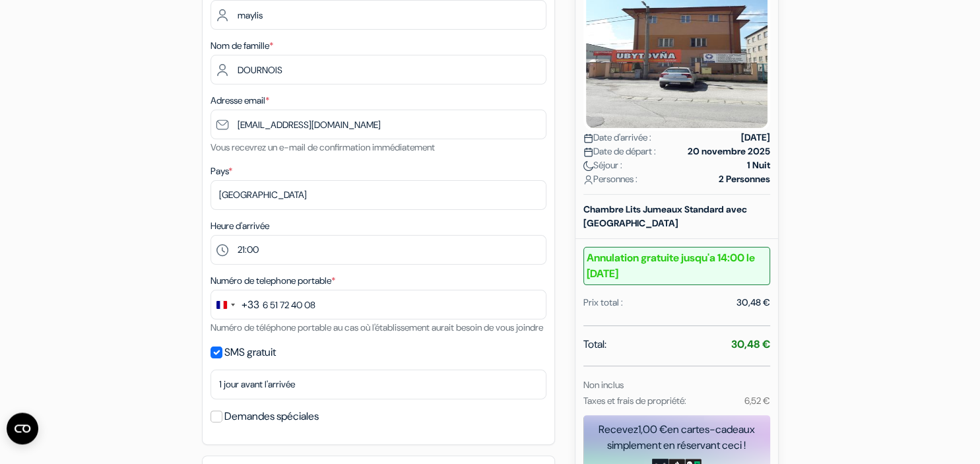 The height and width of the screenshot is (464, 980). What do you see at coordinates (250, 352) in the screenshot?
I see `label: SMS gratuit` at bounding box center [250, 352].